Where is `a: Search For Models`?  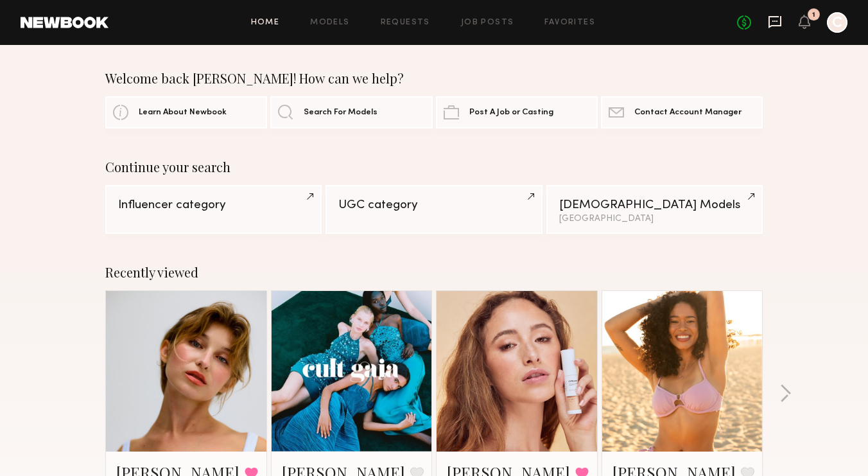 a: Search For Models is located at coordinates (351, 112).